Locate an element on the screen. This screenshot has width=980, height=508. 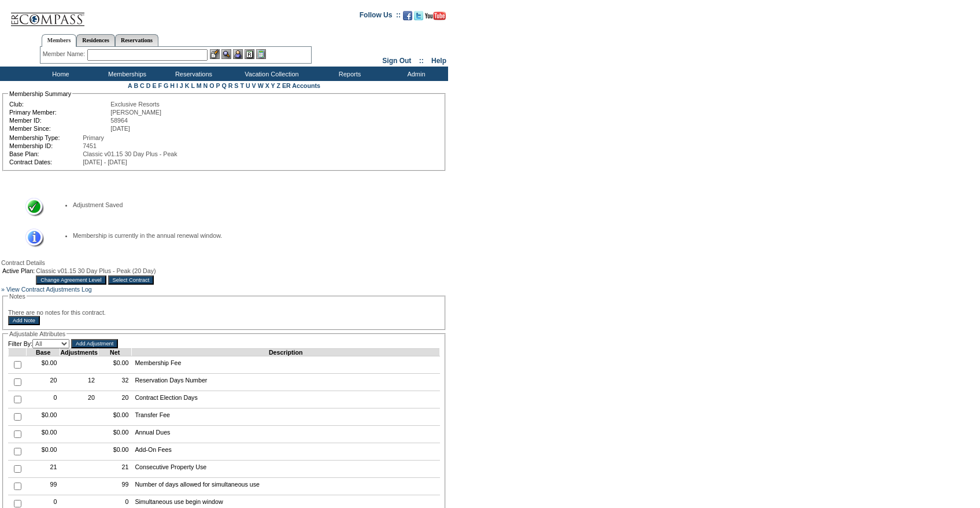
td: Active Plan: is located at coordinates (18, 271).